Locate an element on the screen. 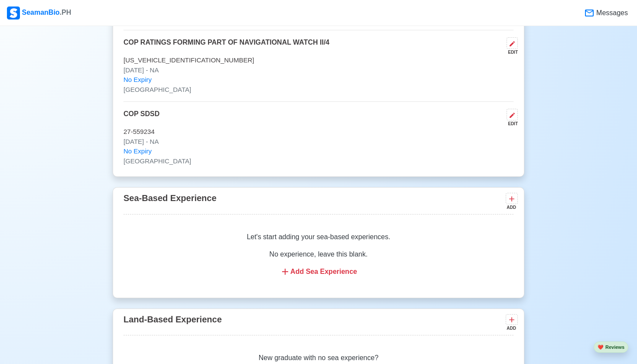 The height and width of the screenshot is (364, 637). p: COP SDSD is located at coordinates (141, 118).